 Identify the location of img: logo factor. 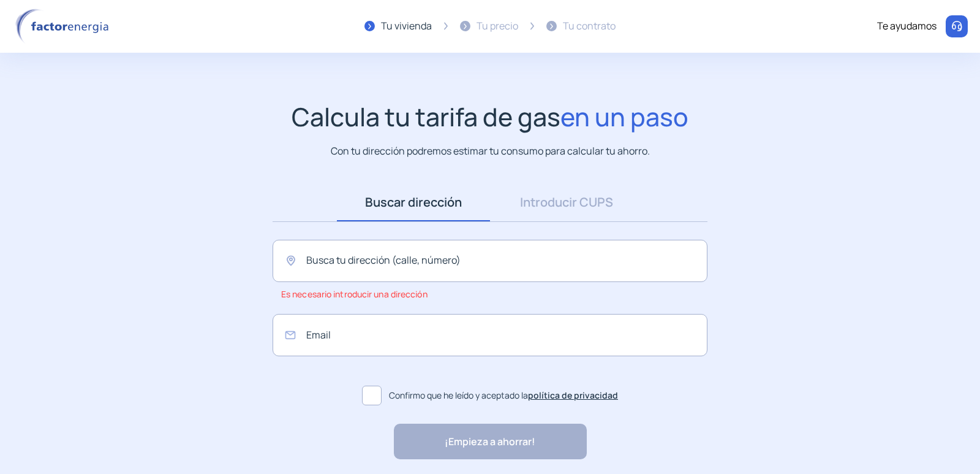
(65, 27).